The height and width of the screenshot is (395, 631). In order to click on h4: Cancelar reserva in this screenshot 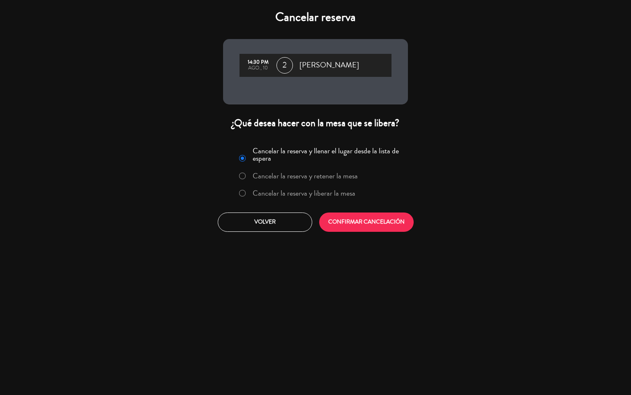, I will do `click(316, 17)`.